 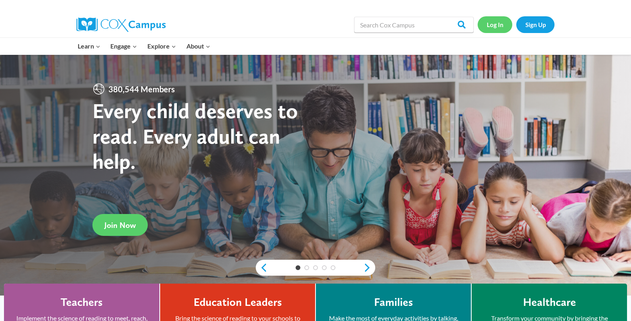 I want to click on a: 1, so click(x=298, y=268).